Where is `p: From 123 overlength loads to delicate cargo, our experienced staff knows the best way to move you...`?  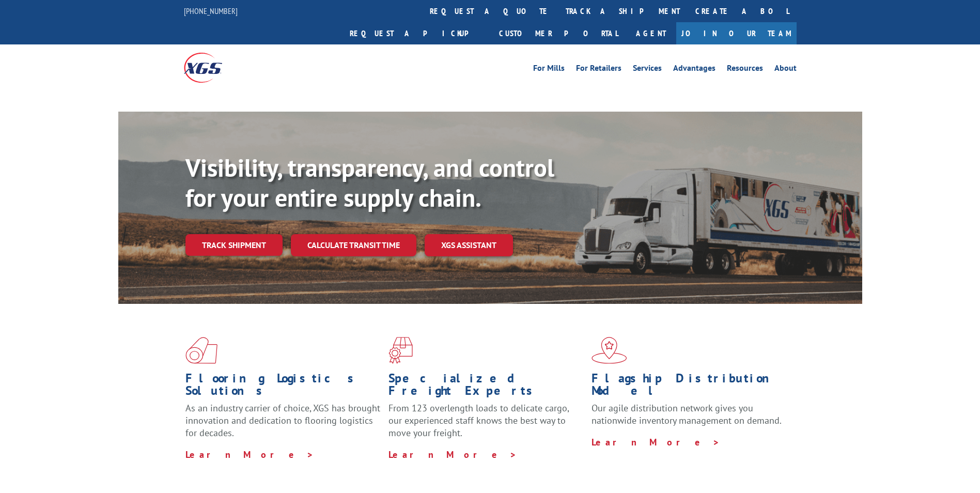
p: From 123 overlength loads to delicate cargo, our experienced staff knows the best way to move you... is located at coordinates (486, 425).